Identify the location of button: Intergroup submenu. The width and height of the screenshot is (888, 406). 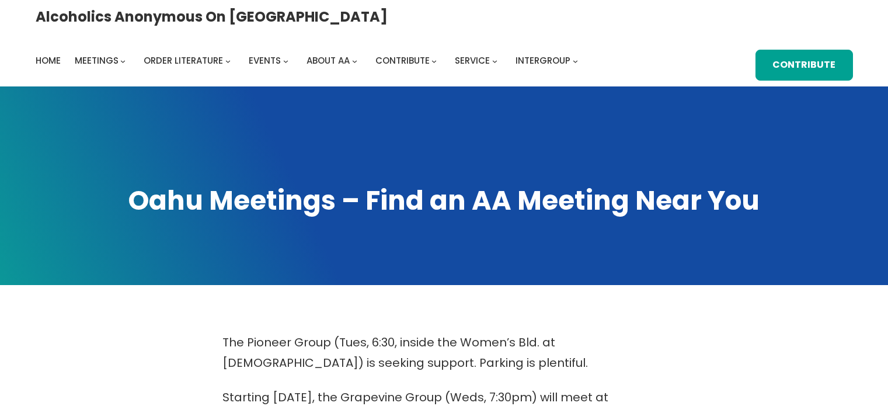
(575, 61).